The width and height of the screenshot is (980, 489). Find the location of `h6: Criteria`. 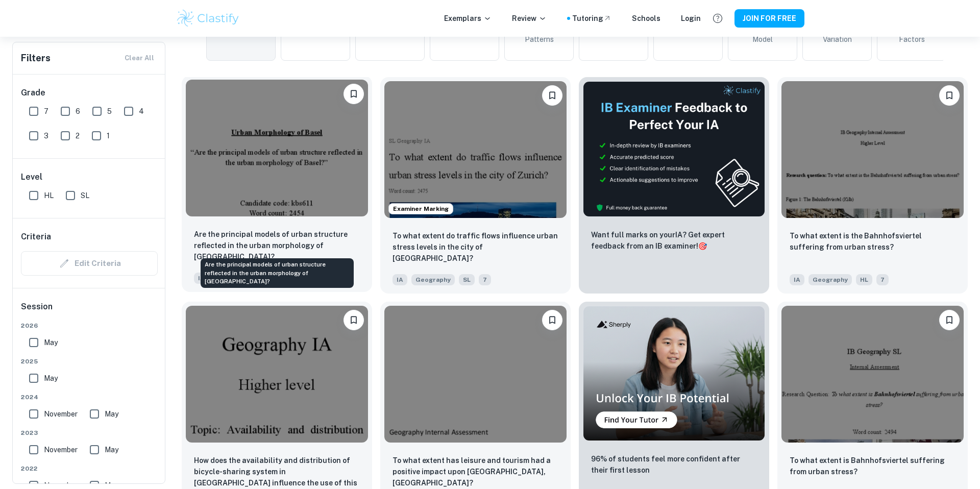

h6: Criteria is located at coordinates (35, 237).